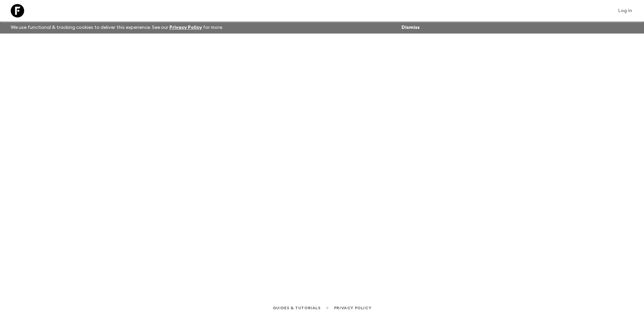 This screenshot has width=644, height=317. I want to click on a: Log in, so click(625, 11).